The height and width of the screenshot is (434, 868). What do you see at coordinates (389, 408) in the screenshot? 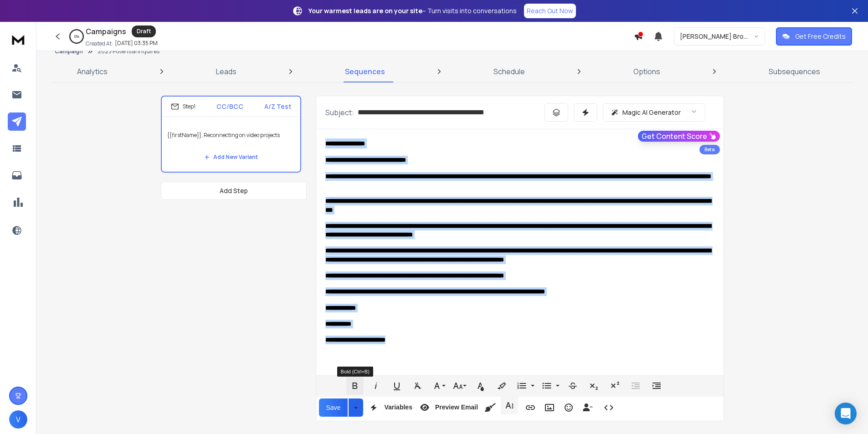
I see `button: Variables` at bounding box center [389, 408].